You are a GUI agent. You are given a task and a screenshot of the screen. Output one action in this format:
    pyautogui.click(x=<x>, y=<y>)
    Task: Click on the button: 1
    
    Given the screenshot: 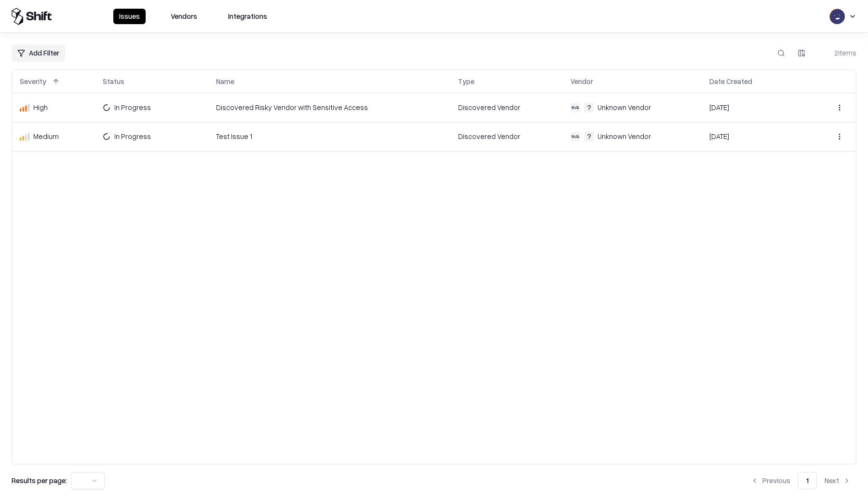 What is the action you would take?
    pyautogui.click(x=807, y=481)
    